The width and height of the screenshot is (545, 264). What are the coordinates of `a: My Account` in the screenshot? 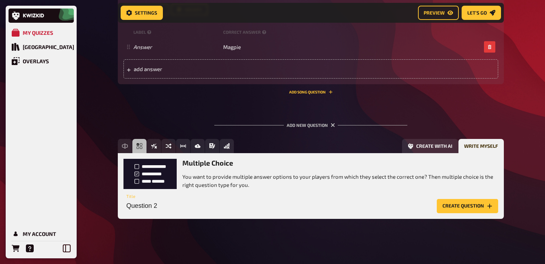 It's located at (41, 233).